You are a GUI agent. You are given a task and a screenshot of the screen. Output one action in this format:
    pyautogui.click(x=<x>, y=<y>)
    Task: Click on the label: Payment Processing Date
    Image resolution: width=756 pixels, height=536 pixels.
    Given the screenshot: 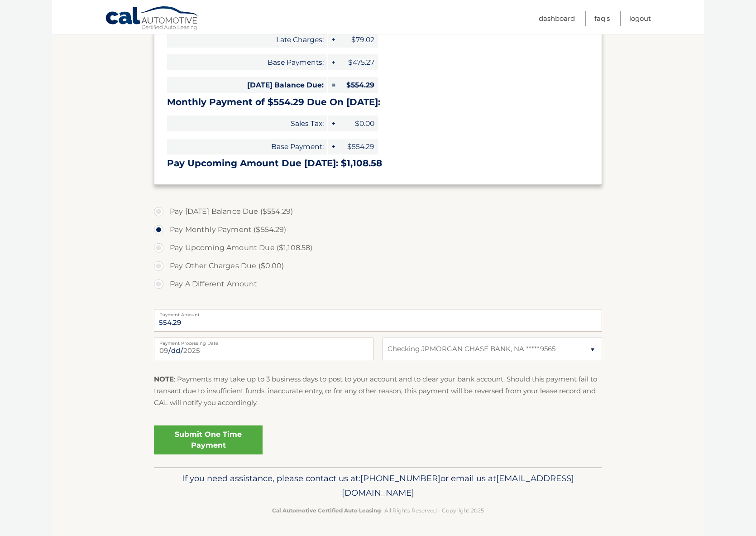 What is the action you would take?
    pyautogui.click(x=264, y=341)
    